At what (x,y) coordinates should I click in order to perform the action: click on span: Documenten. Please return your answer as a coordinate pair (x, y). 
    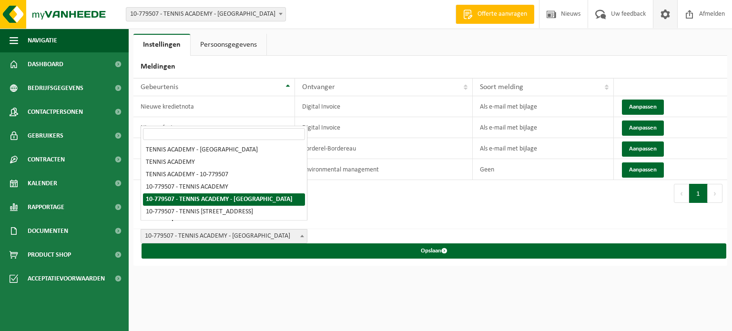
    Looking at the image, I should click on (48, 231).